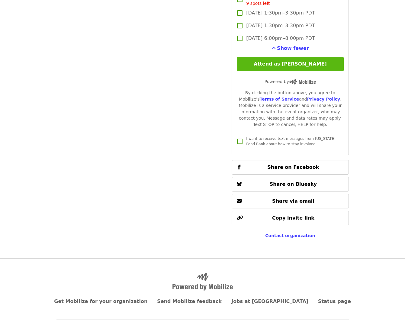 This screenshot has width=405, height=325. I want to click on button: Share on Facebook, so click(290, 167).